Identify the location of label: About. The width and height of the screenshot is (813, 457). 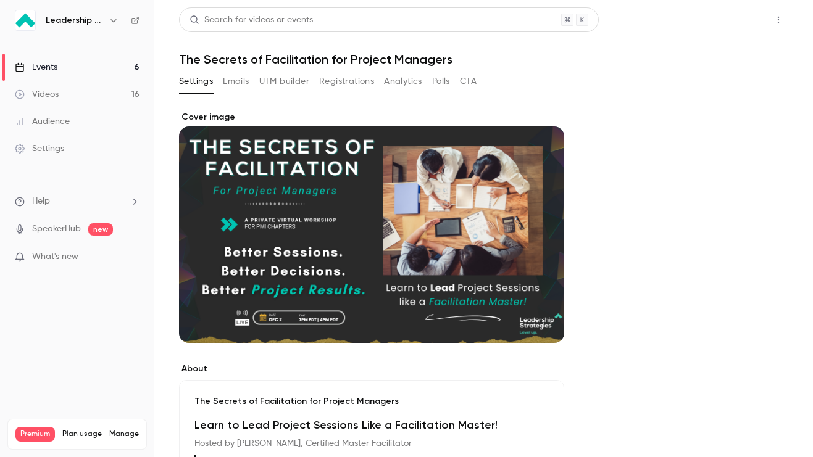
(371, 369).